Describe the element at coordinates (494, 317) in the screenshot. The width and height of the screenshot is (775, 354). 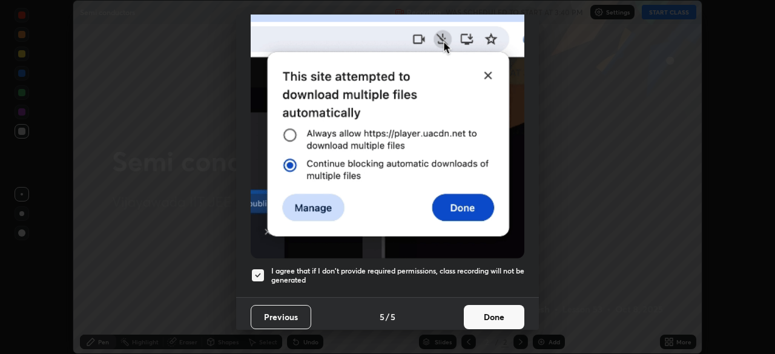
I see `button: Done` at that location.